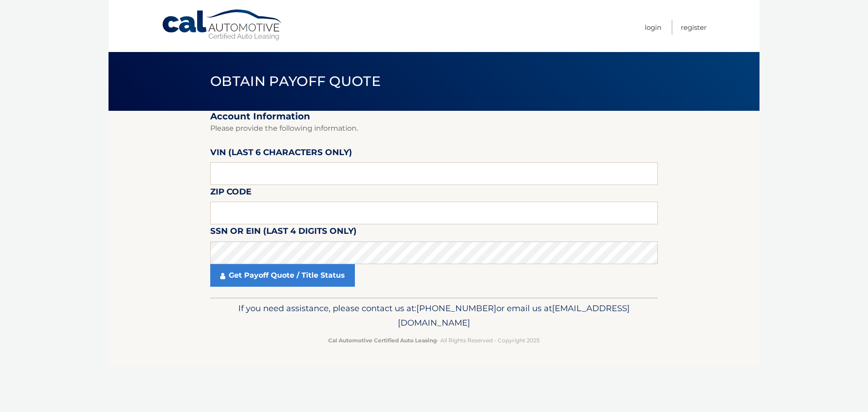 The width and height of the screenshot is (868, 412). I want to click on label: SSN or EIN (last 4 digits only), so click(284, 232).